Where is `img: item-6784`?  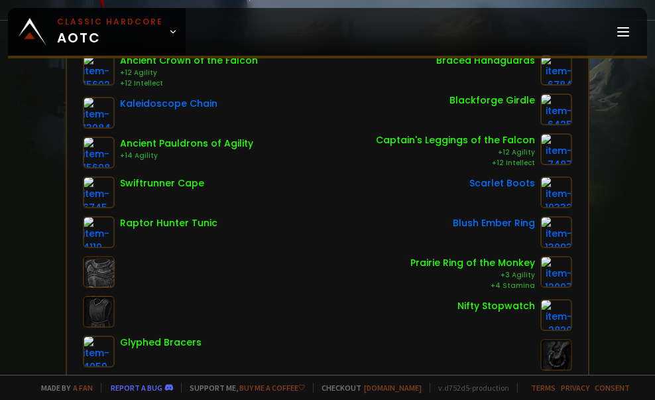
img: item-6784 is located at coordinates (557, 70).